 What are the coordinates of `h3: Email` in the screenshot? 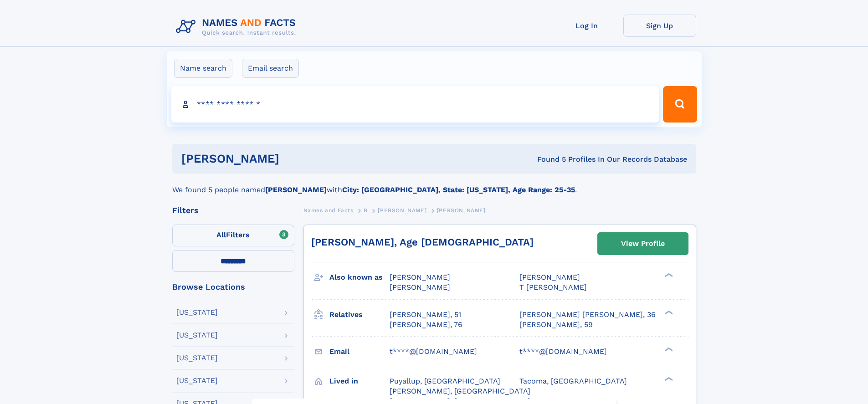 It's located at (359, 352).